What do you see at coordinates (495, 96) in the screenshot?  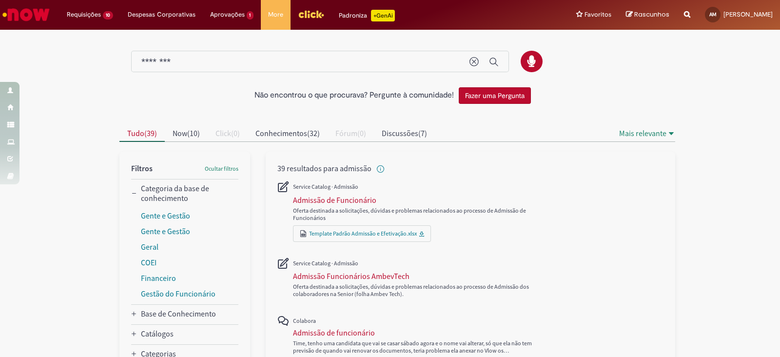 I see `button: Fazer uma Pergunta` at bounding box center [495, 96].